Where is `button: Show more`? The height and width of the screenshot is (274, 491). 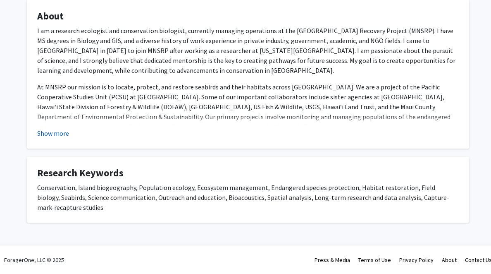 button: Show more is located at coordinates (53, 133).